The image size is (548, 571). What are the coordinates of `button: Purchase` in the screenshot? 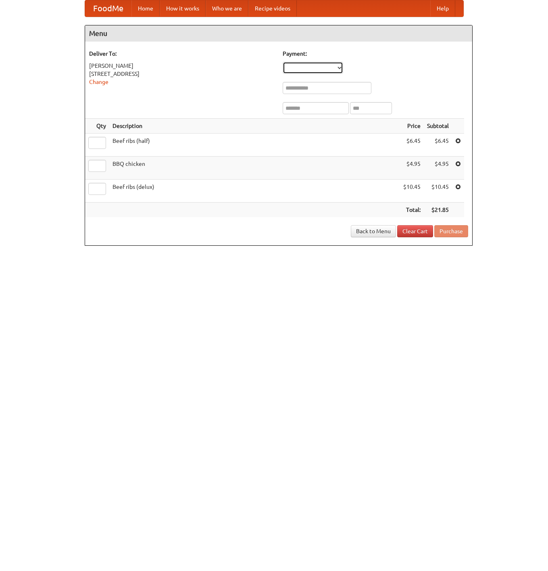 It's located at (452, 231).